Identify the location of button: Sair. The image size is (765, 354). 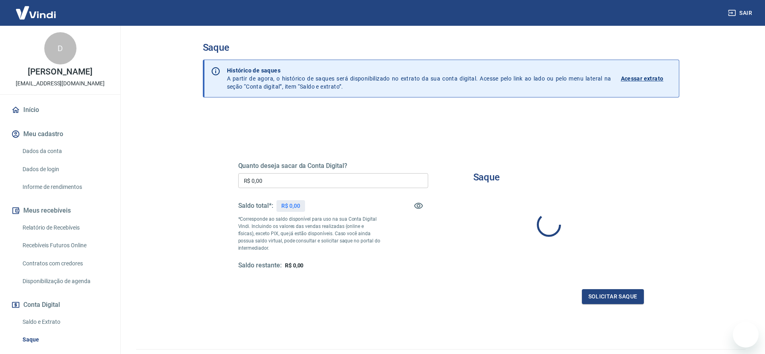
(741, 13).